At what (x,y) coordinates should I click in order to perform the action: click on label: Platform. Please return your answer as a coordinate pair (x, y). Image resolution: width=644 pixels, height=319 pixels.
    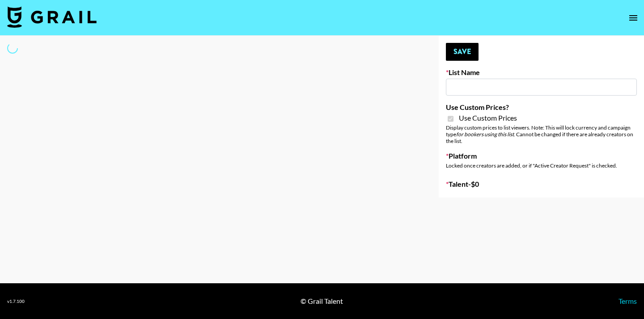
    Looking at the image, I should click on (541, 156).